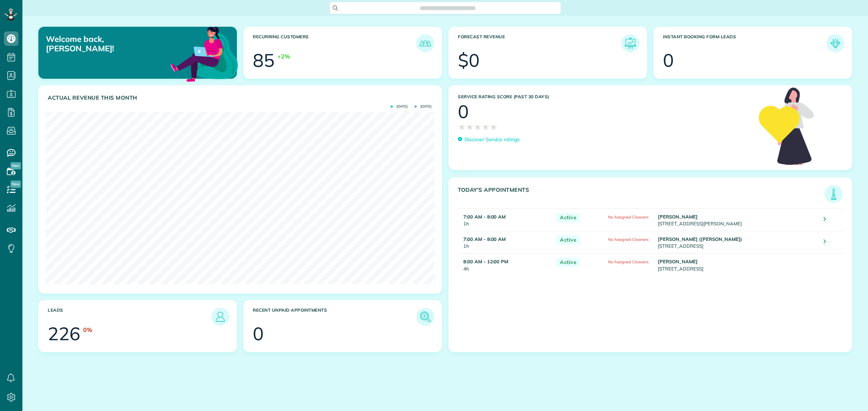  What do you see at coordinates (505, 265) in the screenshot?
I see `td: 4h` at bounding box center [505, 265].